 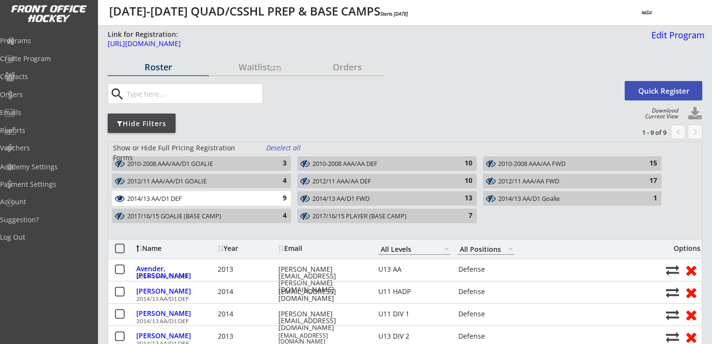 What do you see at coordinates (381, 164) in the screenshot?
I see `div: 2010-2008 AAA/AA DEF` at bounding box center [381, 164].